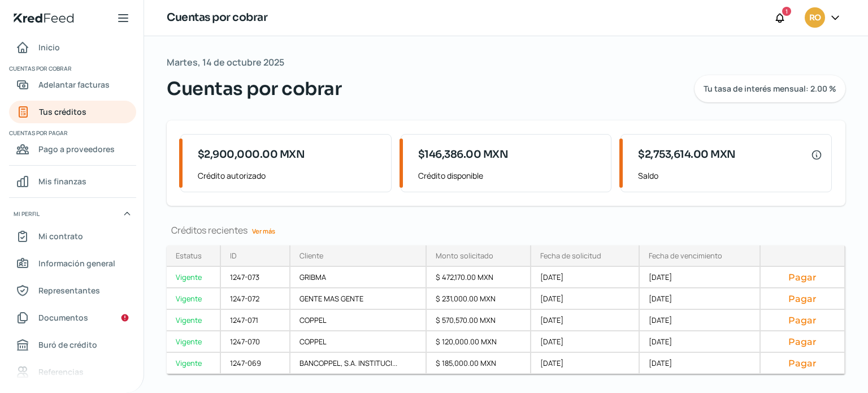 The height and width of the screenshot is (393, 868). I want to click on span: Tus créditos, so click(62, 111).